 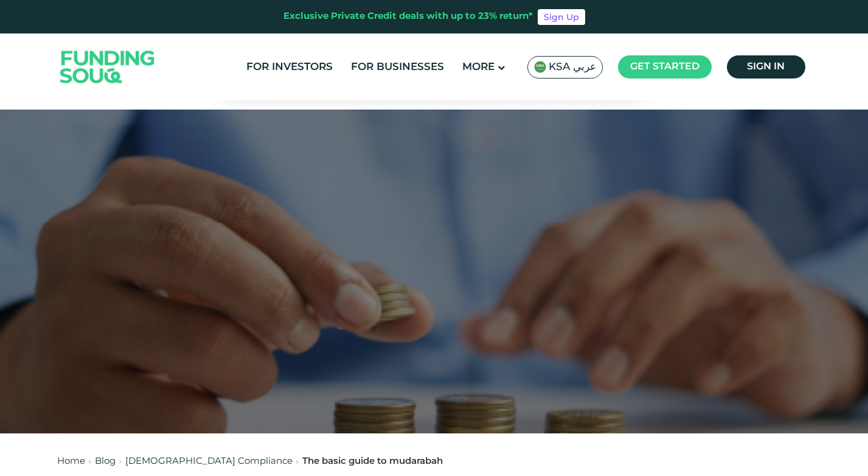 I want to click on a: Sign Up, so click(x=562, y=17).